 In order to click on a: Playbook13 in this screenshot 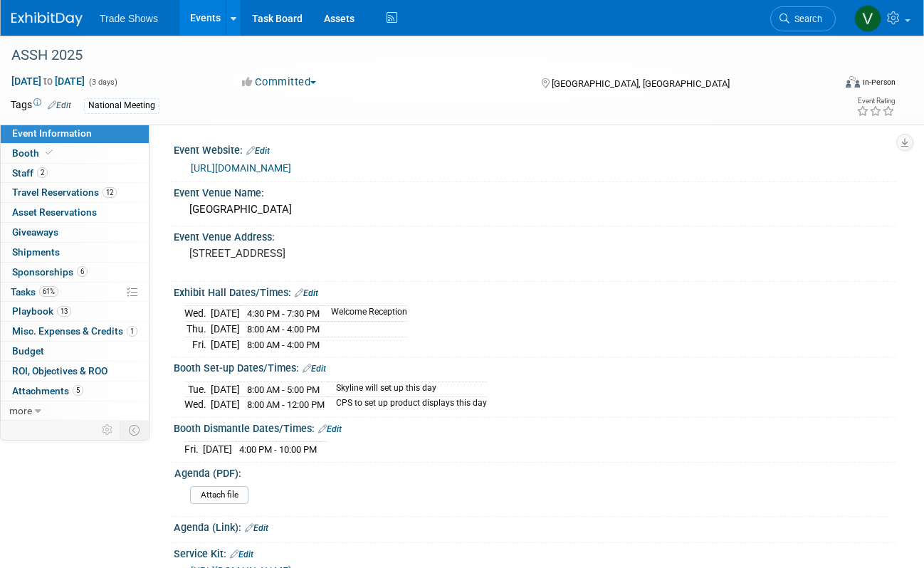, I will do `click(75, 311)`.